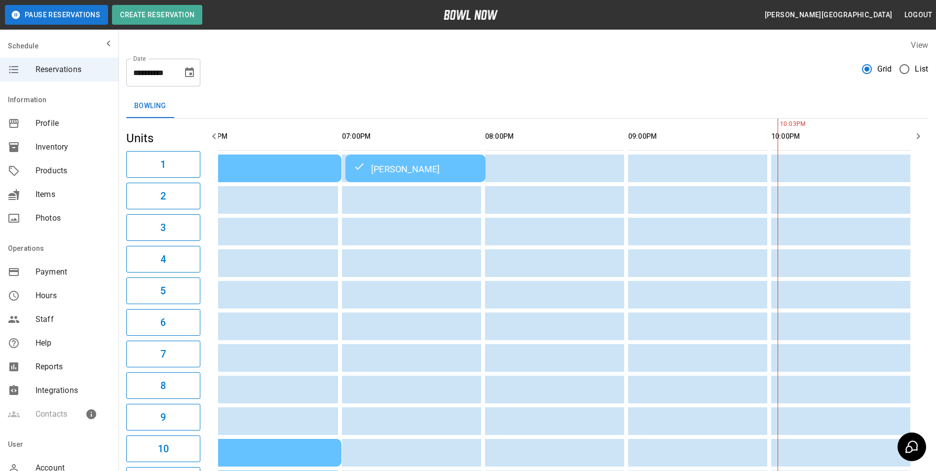 Image resolution: width=936 pixels, height=471 pixels. What do you see at coordinates (150, 106) in the screenshot?
I see `button: Bowling` at bounding box center [150, 106].